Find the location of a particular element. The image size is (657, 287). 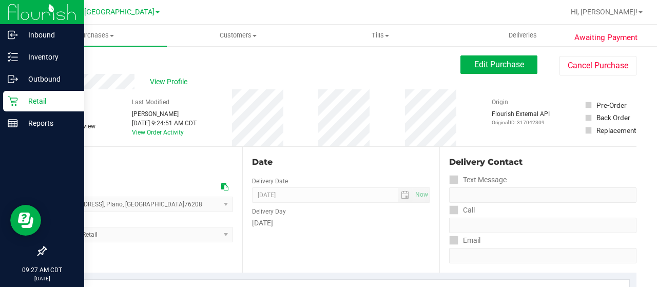

div: Delivery Contact is located at coordinates (543, 162).